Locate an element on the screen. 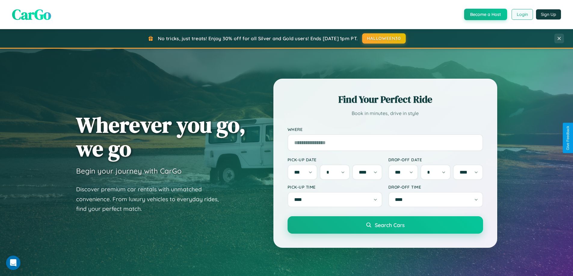 Image resolution: width=573 pixels, height=276 pixels. p: Discover premium car rentals with unmatched convenience. From luxury vehicles to everyday rides, ... is located at coordinates (151, 199).